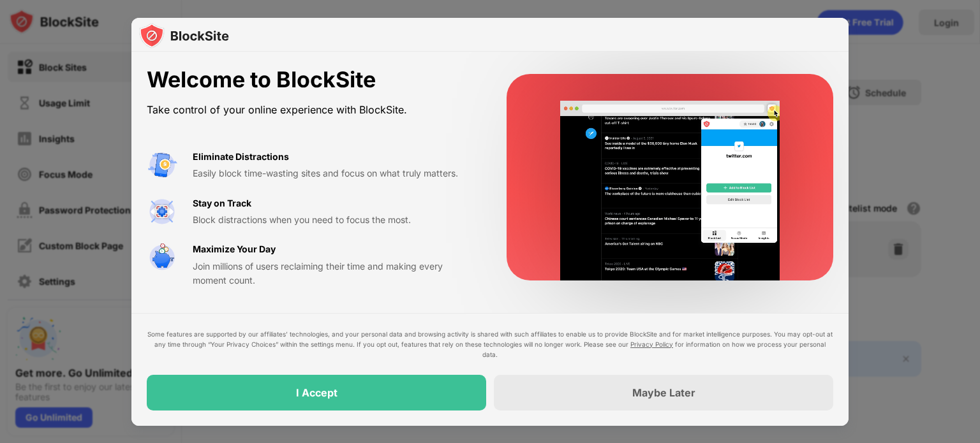  Describe the element at coordinates (334, 220) in the screenshot. I see `div: Block distractions when you need to focus the most.` at that location.